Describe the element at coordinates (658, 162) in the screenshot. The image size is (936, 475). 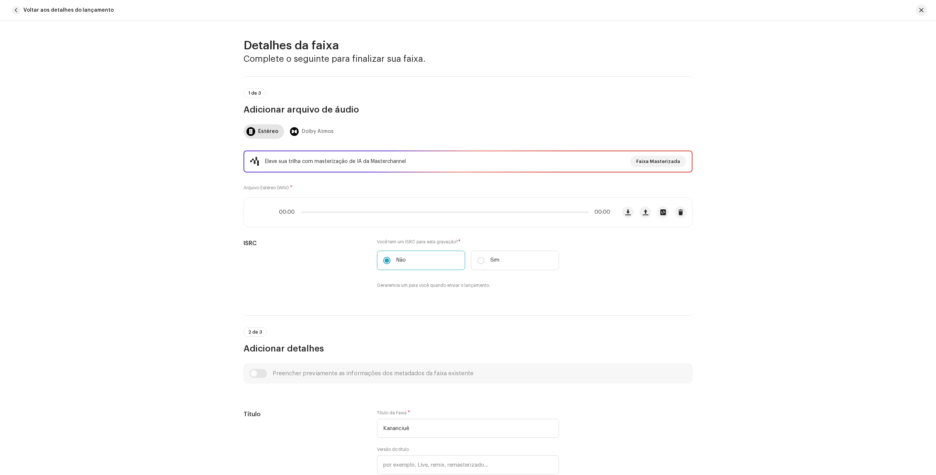
I see `button: Faixa Masterizada` at that location.